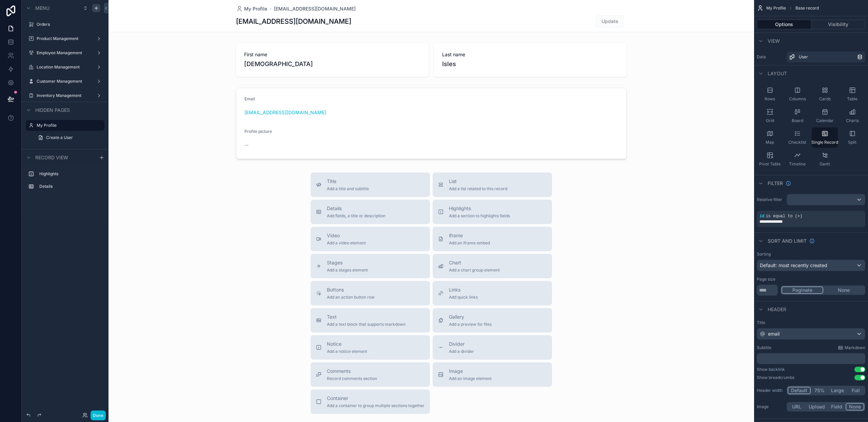  I want to click on span: Gantt, so click(825, 164).